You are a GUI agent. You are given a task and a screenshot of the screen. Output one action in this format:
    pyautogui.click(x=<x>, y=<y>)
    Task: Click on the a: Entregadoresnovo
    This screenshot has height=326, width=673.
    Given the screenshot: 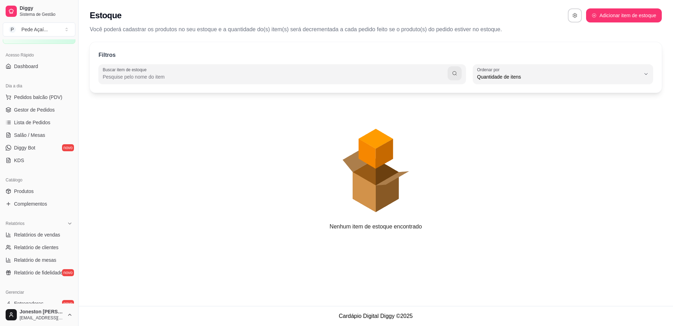 What is the action you would take?
    pyautogui.click(x=39, y=303)
    